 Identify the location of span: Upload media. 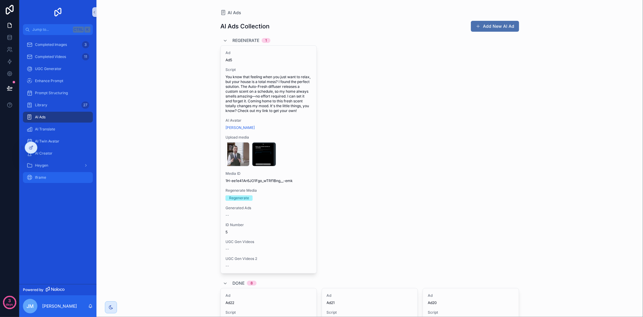
(269, 137).